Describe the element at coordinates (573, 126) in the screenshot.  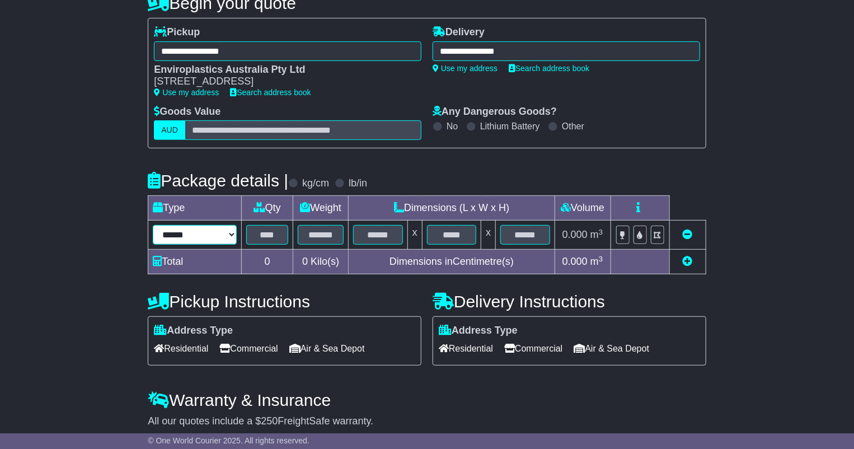
I see `label: Other` at that location.